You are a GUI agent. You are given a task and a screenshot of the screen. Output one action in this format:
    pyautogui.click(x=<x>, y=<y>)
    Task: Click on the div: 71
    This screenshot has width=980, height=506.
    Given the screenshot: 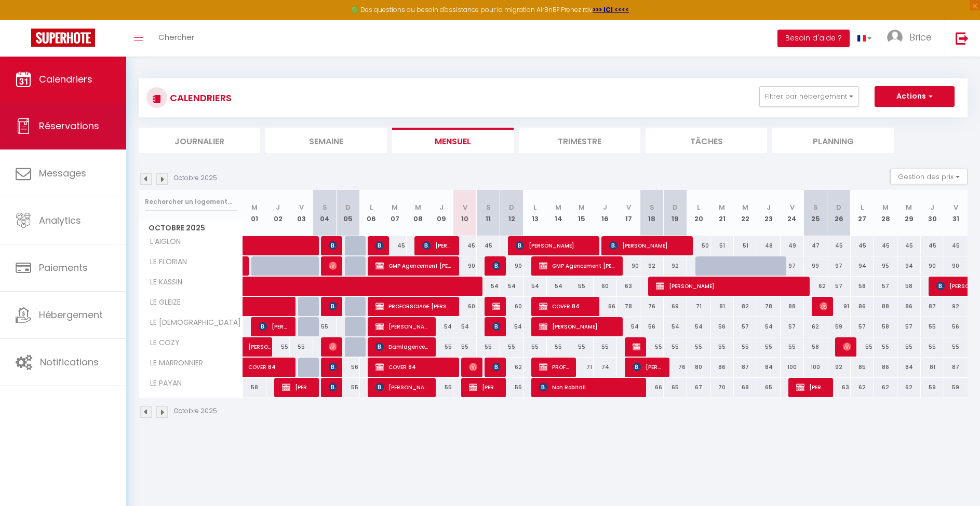 What is the action you would take?
    pyautogui.click(x=581, y=367)
    